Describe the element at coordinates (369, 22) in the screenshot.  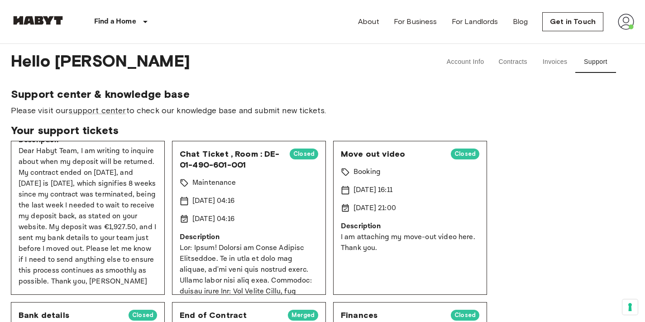
I see `a: About` at that location.